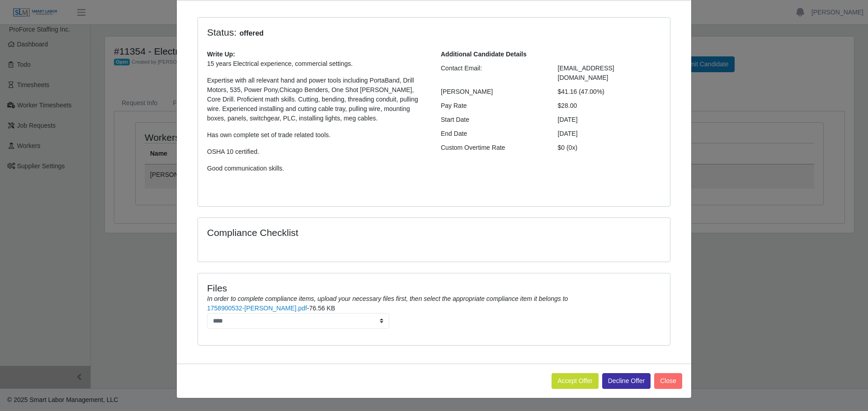 This screenshot has width=868, height=411. What do you see at coordinates (356, 233) in the screenshot?
I see `h4: Compliance Checklist` at bounding box center [356, 233].